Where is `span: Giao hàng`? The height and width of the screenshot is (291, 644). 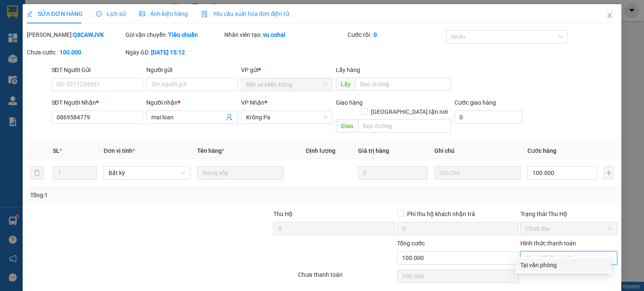
span: Giao hàng is located at coordinates (349, 103).